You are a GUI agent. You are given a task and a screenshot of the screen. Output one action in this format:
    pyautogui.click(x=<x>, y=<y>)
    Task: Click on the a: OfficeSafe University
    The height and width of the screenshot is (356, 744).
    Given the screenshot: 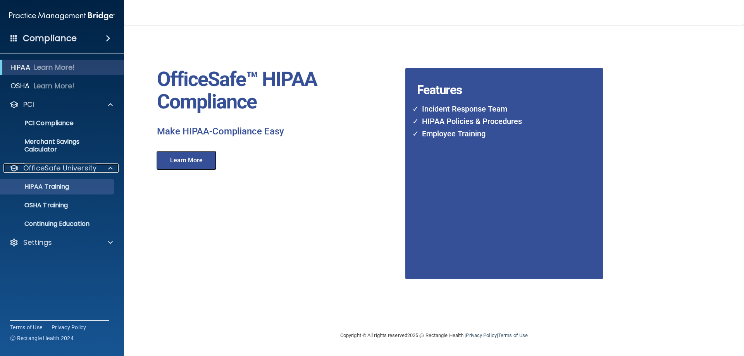 What is the action you would take?
    pyautogui.click(x=61, y=168)
    